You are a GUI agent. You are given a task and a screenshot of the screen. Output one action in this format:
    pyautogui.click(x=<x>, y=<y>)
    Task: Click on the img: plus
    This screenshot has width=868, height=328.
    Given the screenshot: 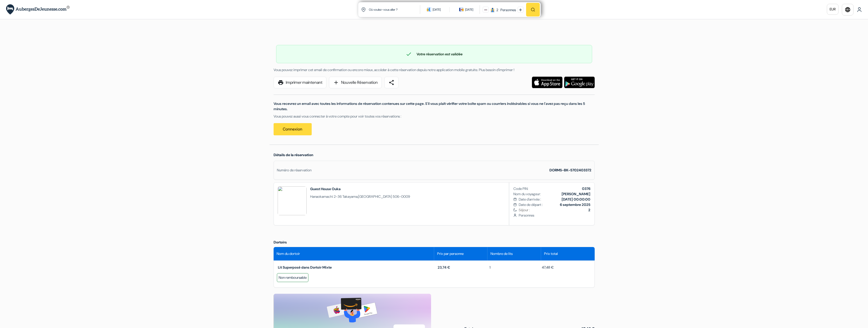 What is the action you would take?
    pyautogui.click(x=521, y=10)
    